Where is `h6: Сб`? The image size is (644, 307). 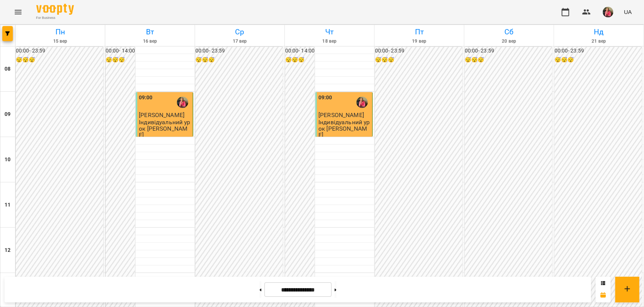 h6: Сб is located at coordinates (509, 32).